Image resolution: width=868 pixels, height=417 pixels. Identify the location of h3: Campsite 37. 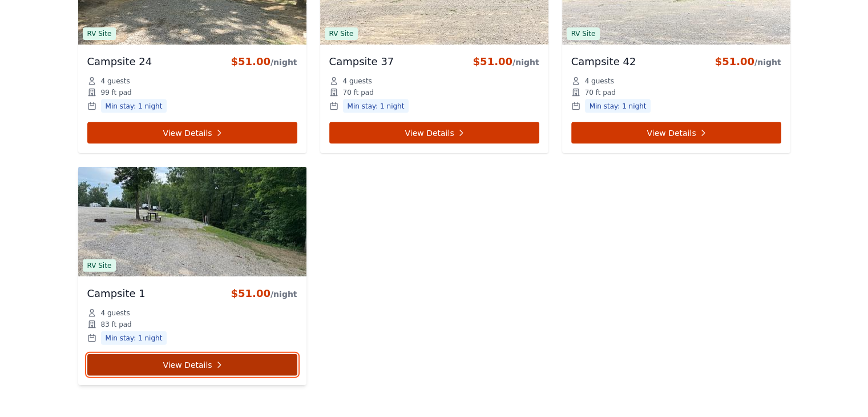
(362, 62).